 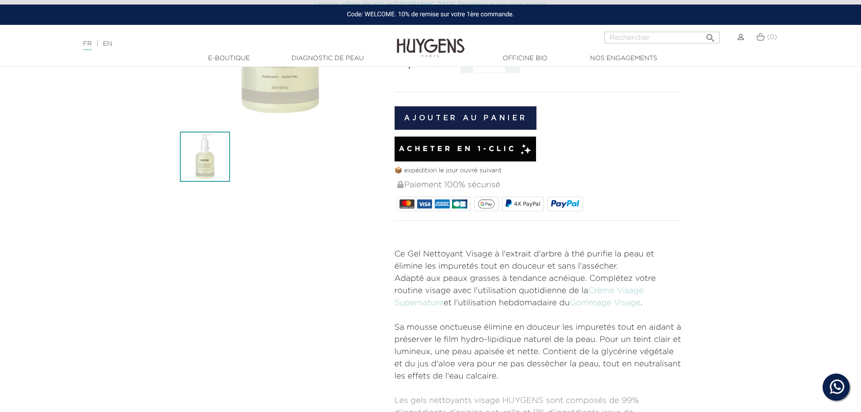 I want to click on img: MASTERCARD, so click(x=407, y=204).